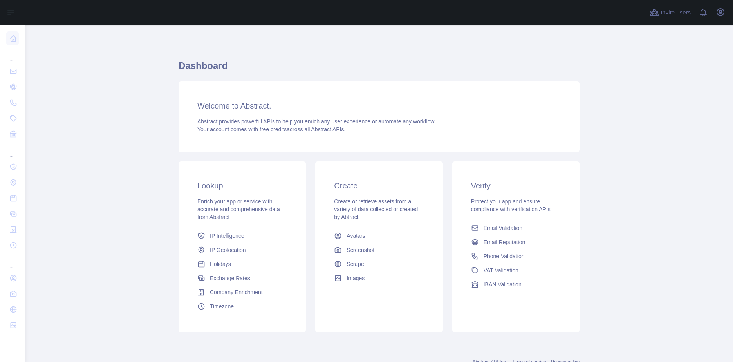 The width and height of the screenshot is (733, 362). Describe the element at coordinates (242, 278) in the screenshot. I see `a: Exchange Rates` at that location.